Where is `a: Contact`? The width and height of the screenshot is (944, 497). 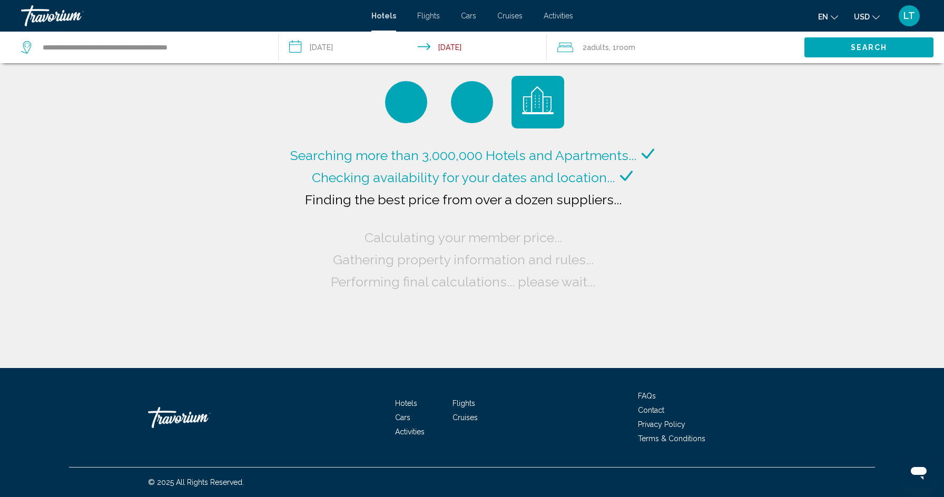 a: Contact is located at coordinates (651, 410).